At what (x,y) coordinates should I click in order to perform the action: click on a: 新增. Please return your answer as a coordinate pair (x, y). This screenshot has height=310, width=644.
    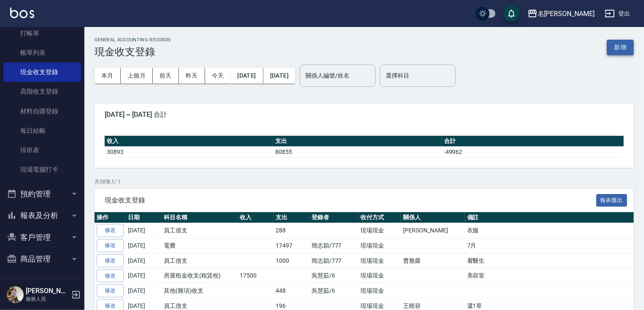
    Looking at the image, I should click on (620, 47).